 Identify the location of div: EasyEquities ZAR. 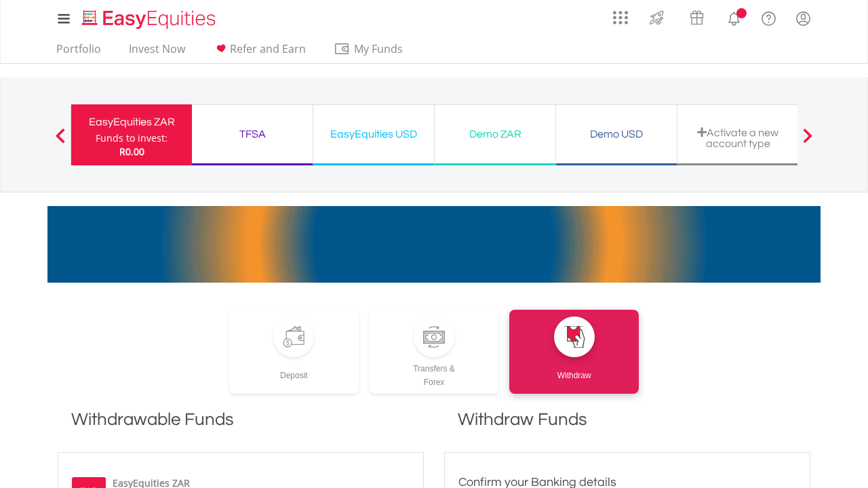
(132, 122).